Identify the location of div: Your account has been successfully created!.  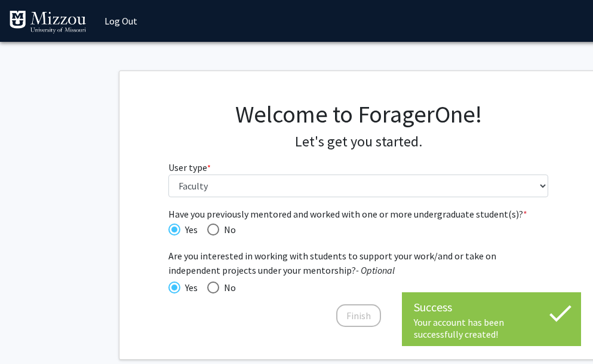
(491, 328).